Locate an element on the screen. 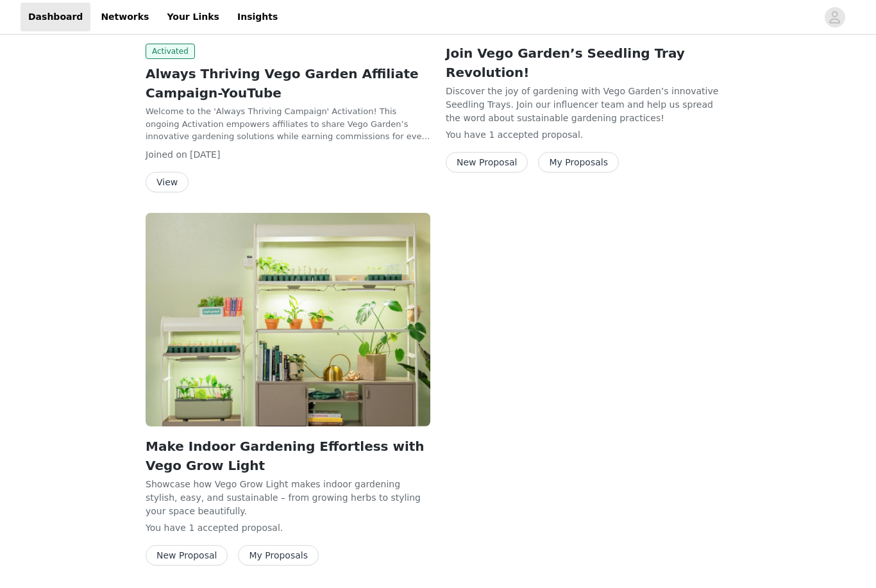 This screenshot has height=588, width=876. img: Vego Garden is located at coordinates (288, 320).